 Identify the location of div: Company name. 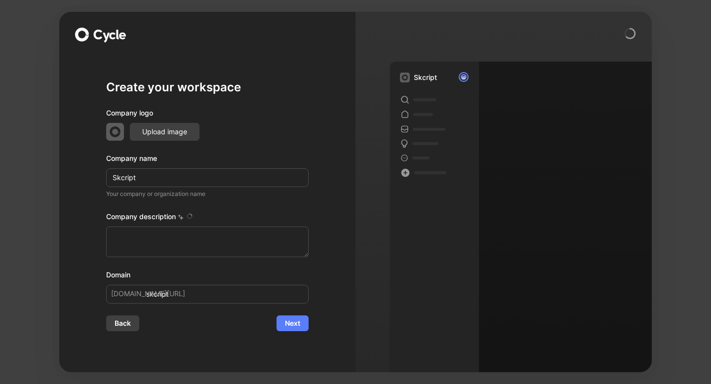
(207, 159).